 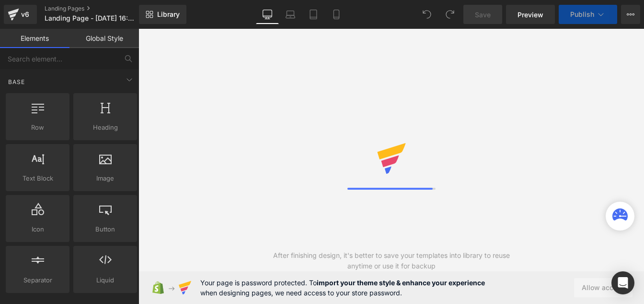 I want to click on div: After finishing design, it's better to save your templates into library to reuse anytime or use i..., so click(x=391, y=261).